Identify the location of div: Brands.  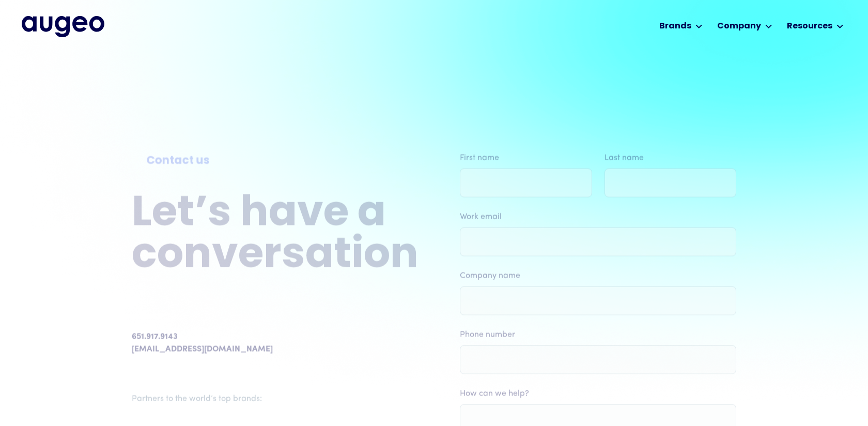
(676, 26).